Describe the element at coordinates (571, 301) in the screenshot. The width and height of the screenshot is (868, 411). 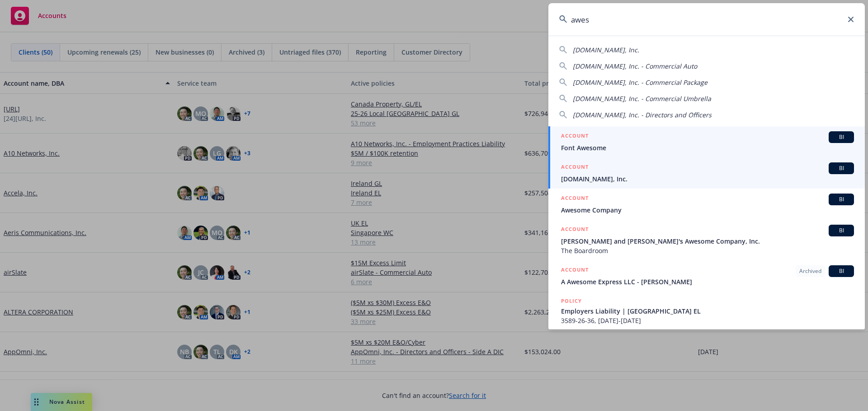
I see `h5: POLICY` at that location.